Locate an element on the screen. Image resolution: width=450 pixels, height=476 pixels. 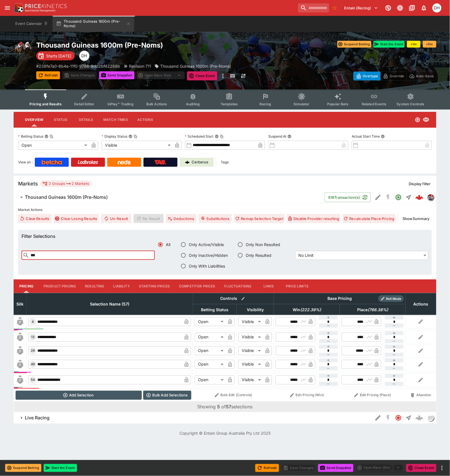
span: Popular Bets is located at coordinates (338, 104).